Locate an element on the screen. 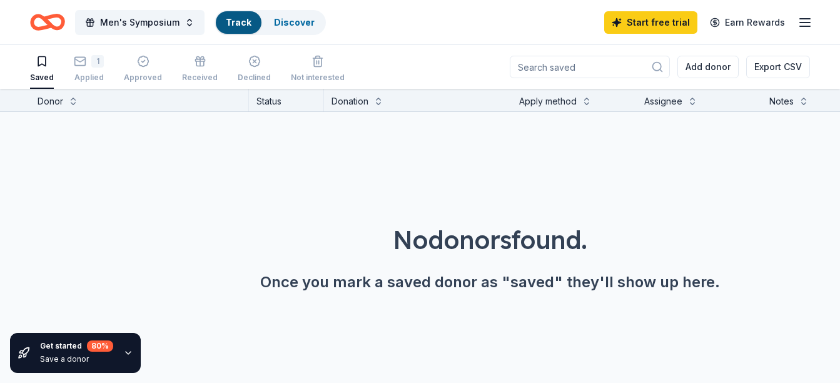 The width and height of the screenshot is (840, 383). div: Declined is located at coordinates (254, 78).